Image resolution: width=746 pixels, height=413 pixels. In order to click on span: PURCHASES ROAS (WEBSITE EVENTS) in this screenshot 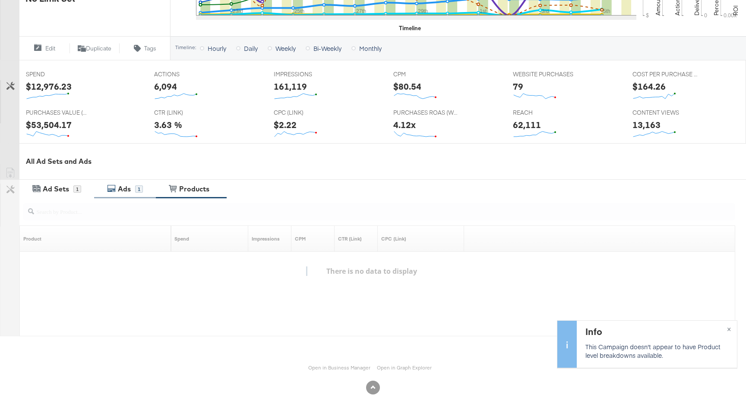, I will do `click(426, 113)`.